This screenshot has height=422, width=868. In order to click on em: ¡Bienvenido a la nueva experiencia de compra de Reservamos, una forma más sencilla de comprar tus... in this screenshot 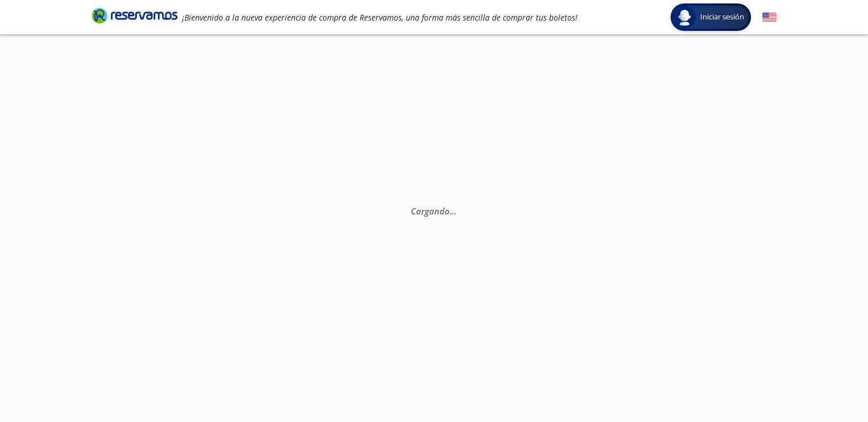, I will do `click(380, 17)`.